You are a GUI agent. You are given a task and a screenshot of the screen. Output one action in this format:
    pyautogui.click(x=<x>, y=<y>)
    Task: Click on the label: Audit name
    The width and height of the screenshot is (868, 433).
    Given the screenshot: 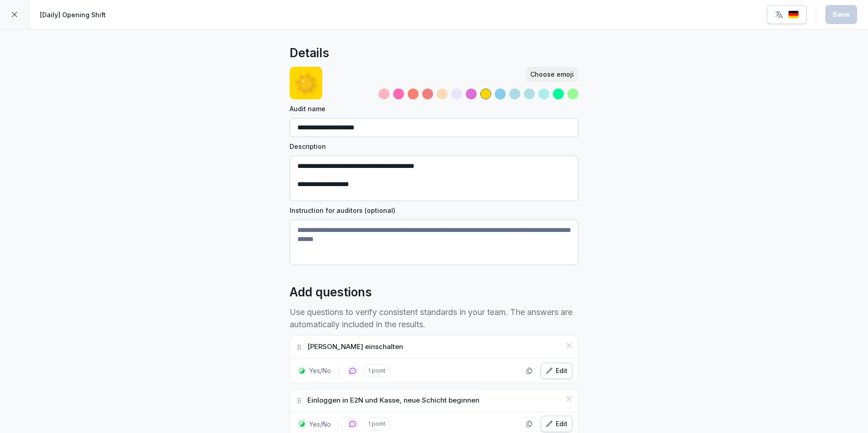 What is the action you would take?
    pyautogui.click(x=434, y=109)
    